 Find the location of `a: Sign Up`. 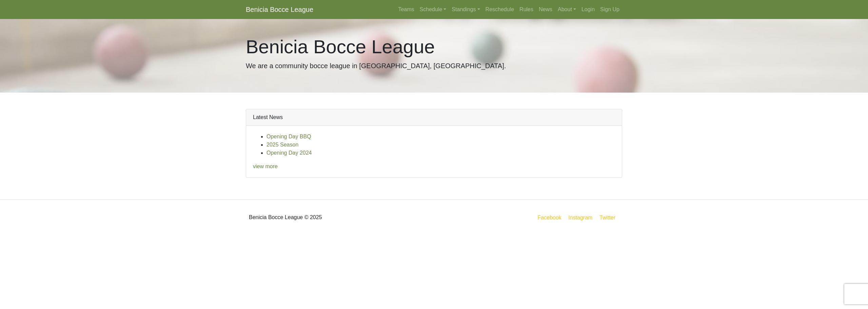

a: Sign Up is located at coordinates (609, 10).